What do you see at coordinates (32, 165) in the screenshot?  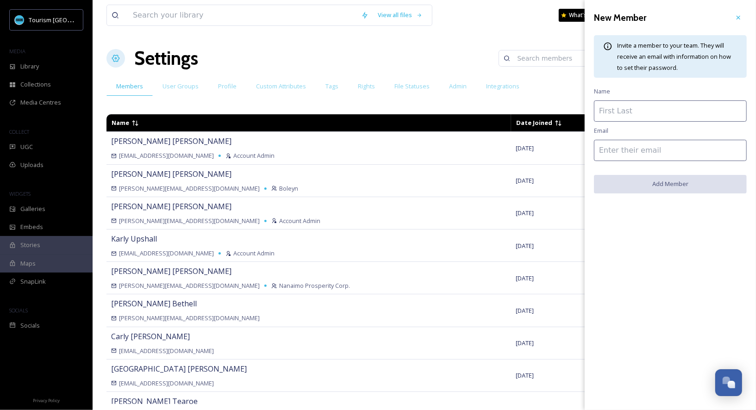 I see `span: Uploads` at bounding box center [32, 165].